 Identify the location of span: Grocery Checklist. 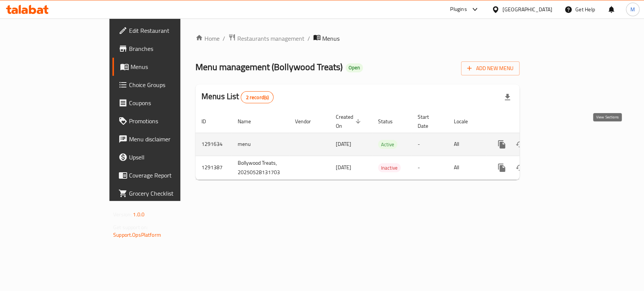
(170, 193).